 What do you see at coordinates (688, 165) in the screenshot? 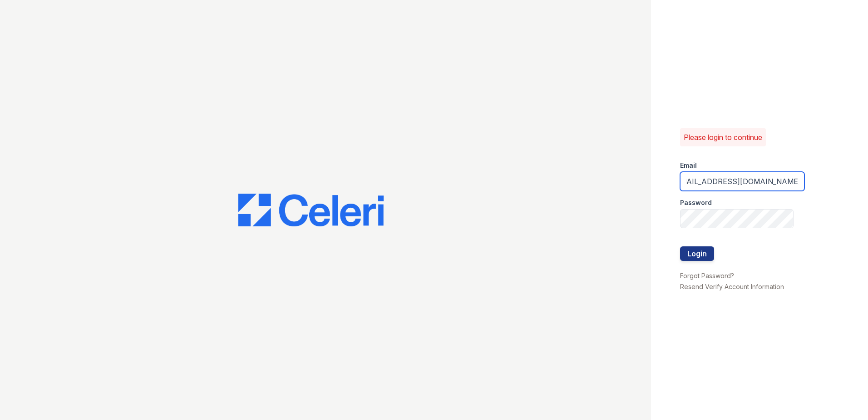
I see `label: Email` at bounding box center [688, 165].